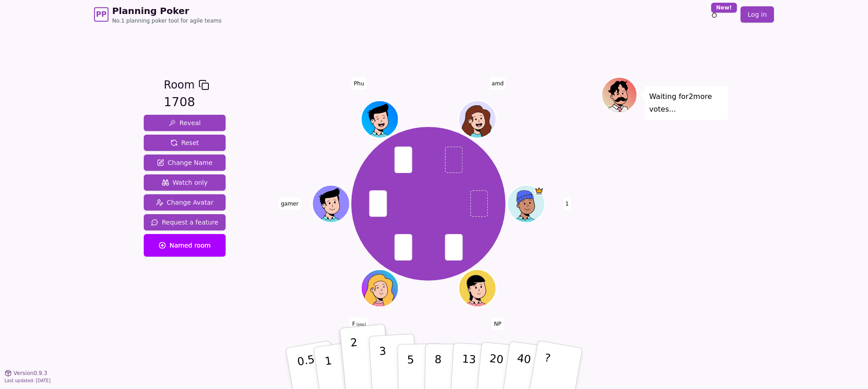 The width and height of the screenshot is (868, 389). Describe the element at coordinates (179, 85) in the screenshot. I see `span: Room` at that location.